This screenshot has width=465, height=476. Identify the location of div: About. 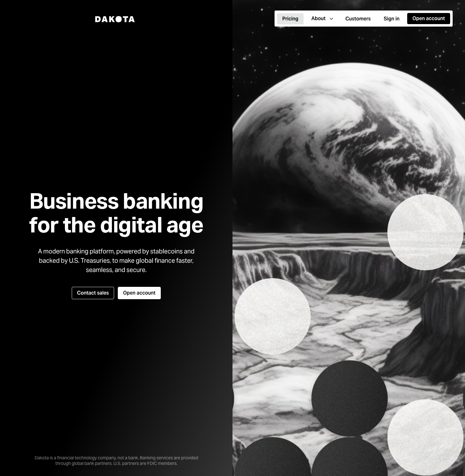
(319, 19).